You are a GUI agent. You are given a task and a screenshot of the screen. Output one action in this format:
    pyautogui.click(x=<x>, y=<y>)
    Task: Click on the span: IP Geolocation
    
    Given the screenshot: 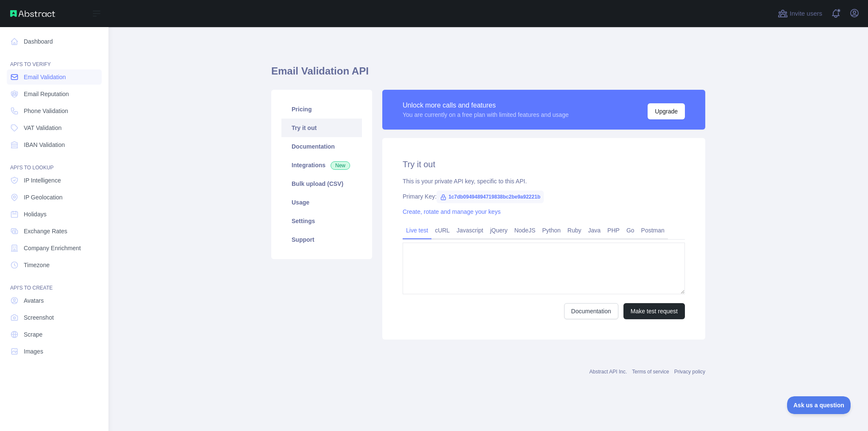 What is the action you would take?
    pyautogui.click(x=43, y=197)
    